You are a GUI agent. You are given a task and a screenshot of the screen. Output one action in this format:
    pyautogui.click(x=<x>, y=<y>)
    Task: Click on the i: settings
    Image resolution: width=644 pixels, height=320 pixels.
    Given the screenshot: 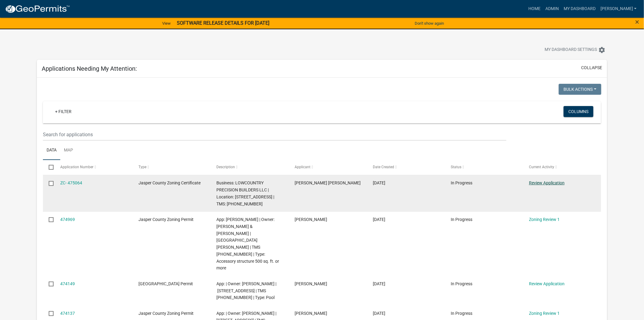 What is the action you would take?
    pyautogui.click(x=602, y=50)
    